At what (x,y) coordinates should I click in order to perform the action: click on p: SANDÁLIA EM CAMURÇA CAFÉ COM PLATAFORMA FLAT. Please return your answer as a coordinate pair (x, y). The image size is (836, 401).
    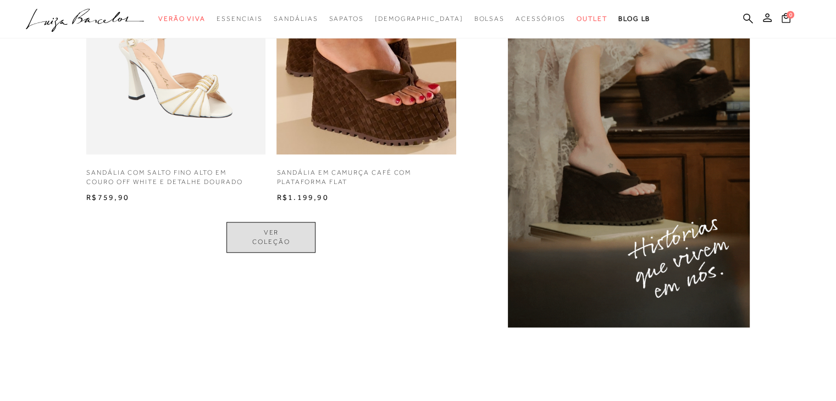
    Looking at the image, I should click on (359, 178).